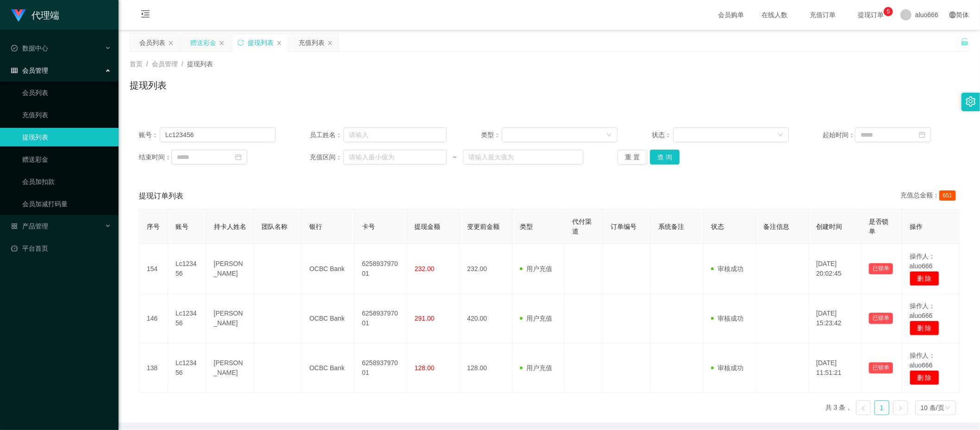 The width and height of the screenshot is (980, 430). I want to click on a: 图标: dashboard平台首页, so click(61, 248).